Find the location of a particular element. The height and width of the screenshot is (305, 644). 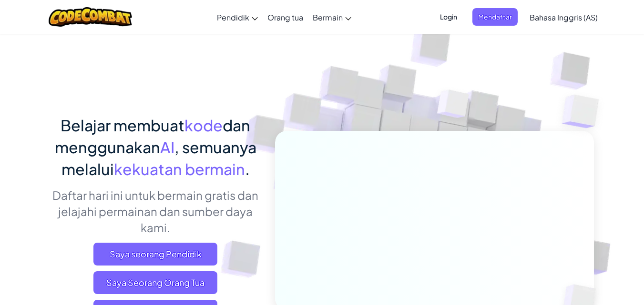

button: Mendaftar is located at coordinates (495, 16).